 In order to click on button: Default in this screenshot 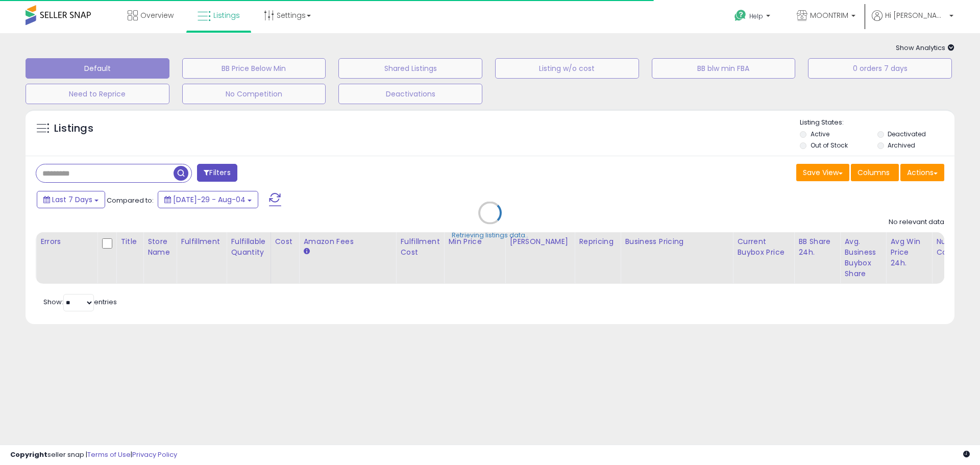, I will do `click(97, 68)`.